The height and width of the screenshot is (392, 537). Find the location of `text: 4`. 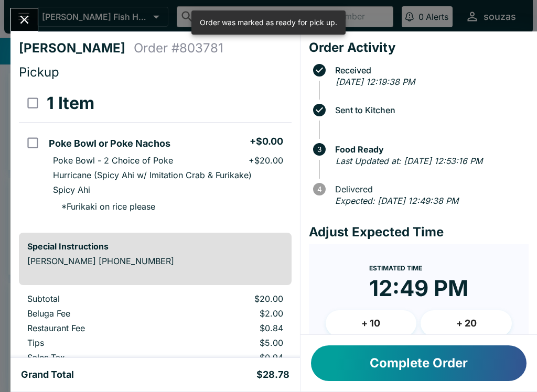

text: 4 is located at coordinates (319, 189).